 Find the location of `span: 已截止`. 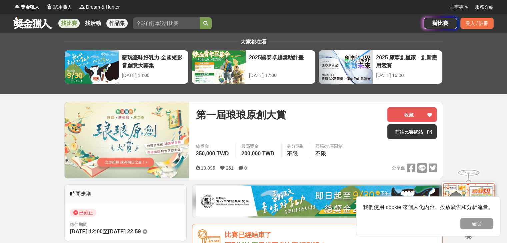

span: 已截止 is located at coordinates (83, 213).